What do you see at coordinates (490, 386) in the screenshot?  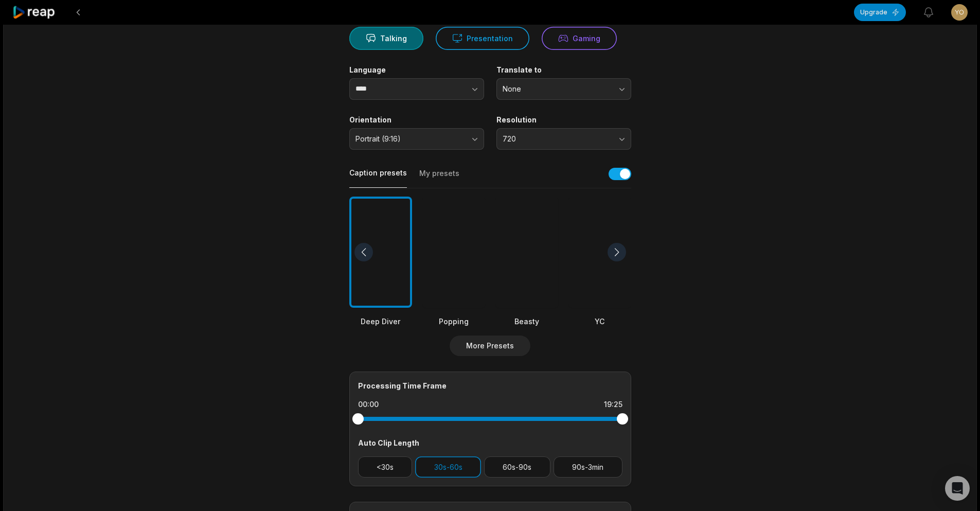 I see `div: Processing Time Frame` at bounding box center [490, 386].